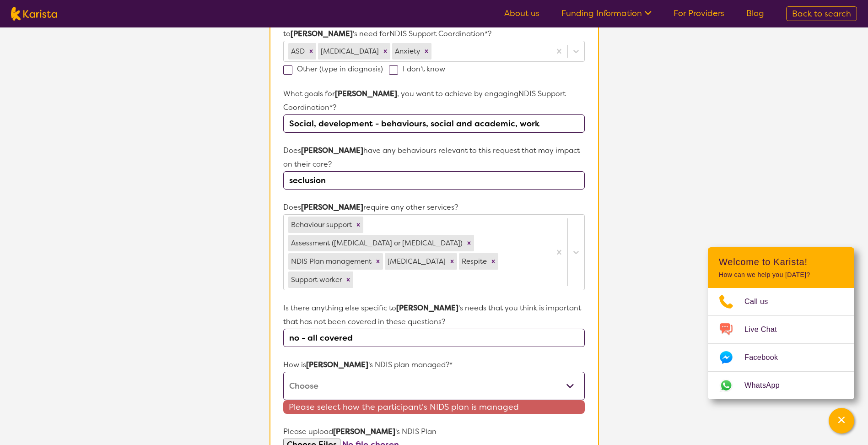 The height and width of the screenshot is (445, 868). What do you see at coordinates (768, 386) in the screenshot?
I see `span: WhatsApp` at bounding box center [768, 386].